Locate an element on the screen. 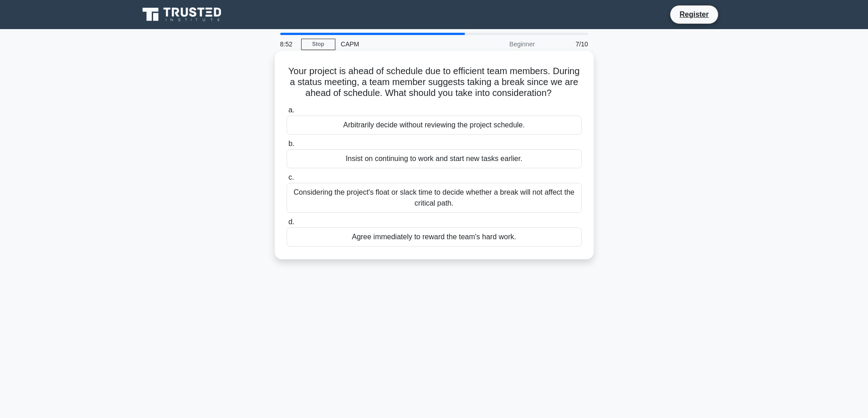  div: Insist on continuing to work and start new tasks earlier. is located at coordinates (434, 159).